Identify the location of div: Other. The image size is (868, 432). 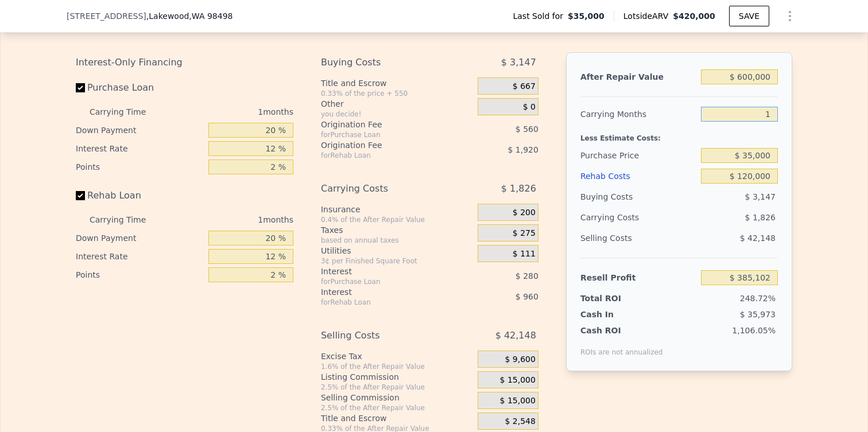
(396, 104).